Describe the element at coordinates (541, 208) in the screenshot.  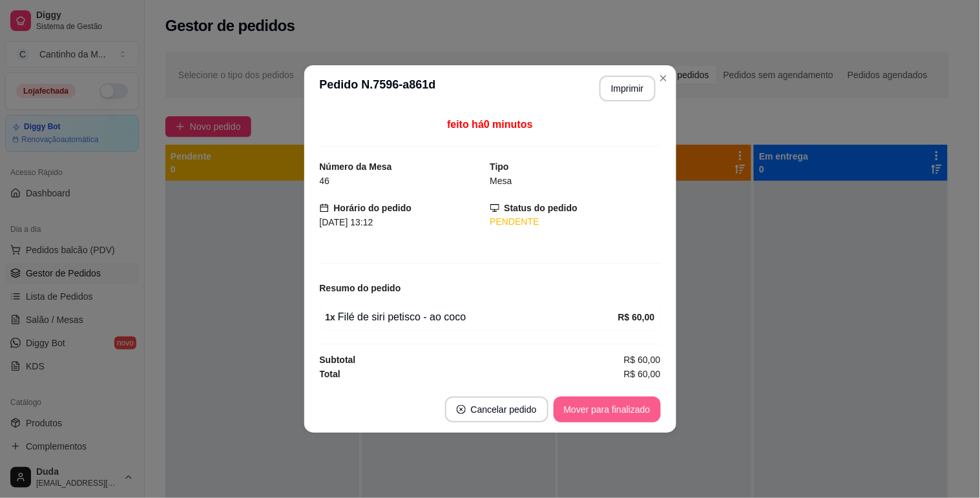
I see `strong: Status do pedido` at that location.